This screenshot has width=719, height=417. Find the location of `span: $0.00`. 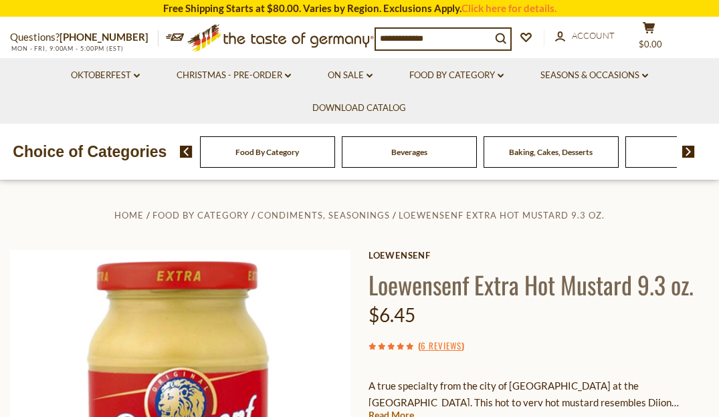

span: $0.00 is located at coordinates (650, 44).